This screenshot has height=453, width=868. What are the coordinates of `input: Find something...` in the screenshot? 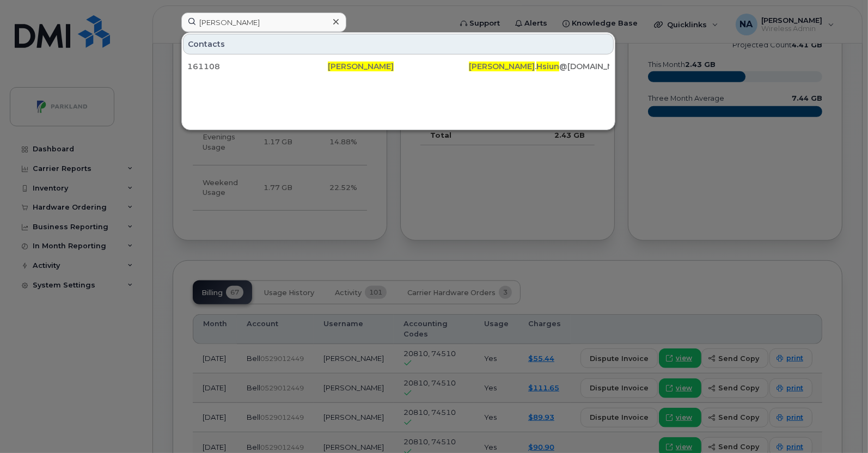 It's located at (263, 22).